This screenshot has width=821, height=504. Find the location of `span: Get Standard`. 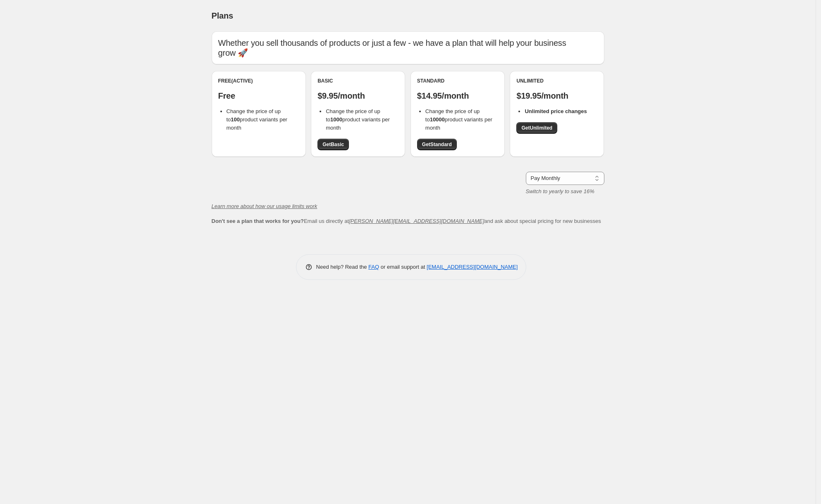

span: Get Standard is located at coordinates (437, 144).